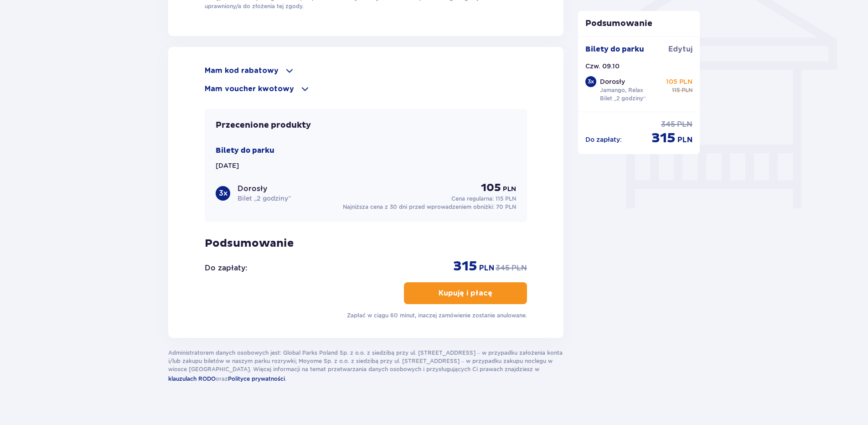  What do you see at coordinates (256, 378) in the screenshot?
I see `a: Polityce prywatności` at bounding box center [256, 378].